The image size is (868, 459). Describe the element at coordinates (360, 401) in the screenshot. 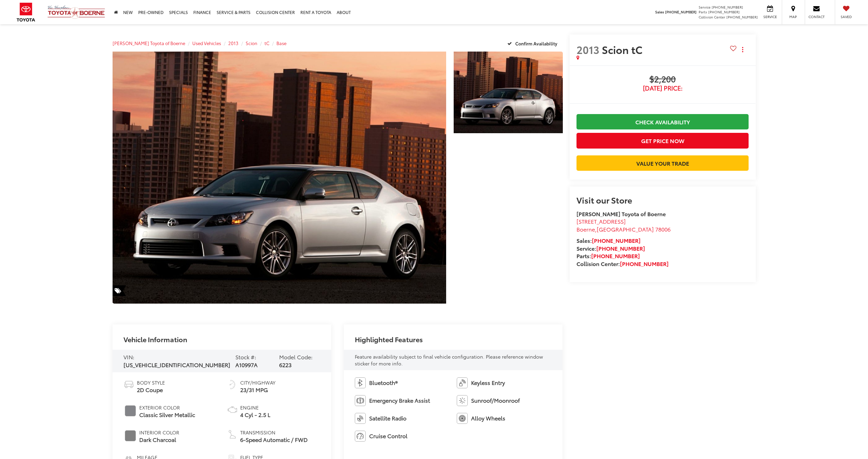

I see `img: Emergency Brake Assist` at that location.